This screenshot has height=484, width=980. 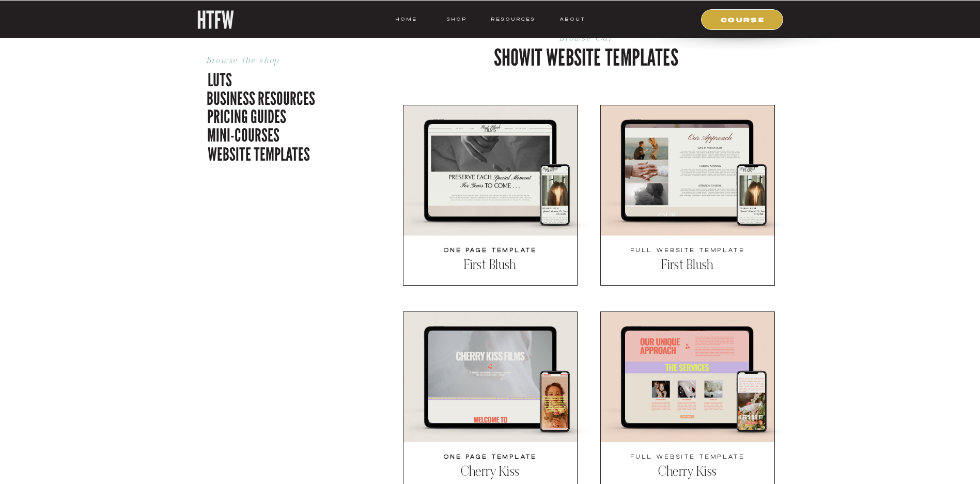 What do you see at coordinates (743, 19) in the screenshot?
I see `a: COURSE` at bounding box center [743, 19].